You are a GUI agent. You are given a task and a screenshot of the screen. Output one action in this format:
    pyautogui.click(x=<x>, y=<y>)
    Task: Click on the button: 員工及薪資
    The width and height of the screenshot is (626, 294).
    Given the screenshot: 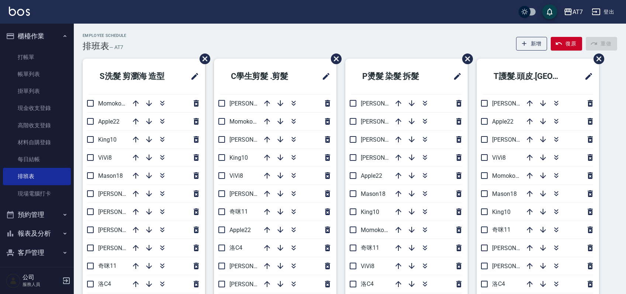 What is the action you would take?
    pyautogui.click(x=37, y=271)
    